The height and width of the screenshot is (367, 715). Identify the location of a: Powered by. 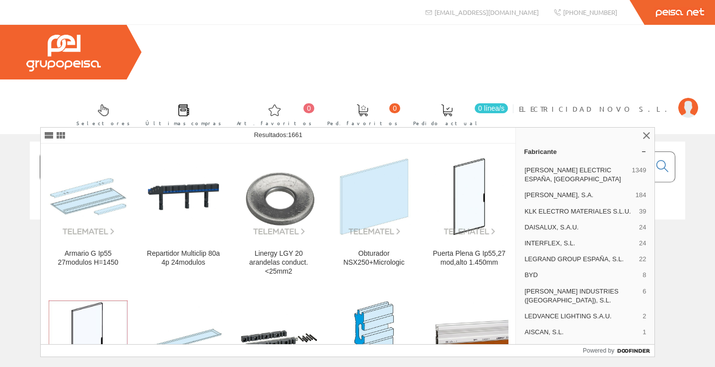
(619, 351).